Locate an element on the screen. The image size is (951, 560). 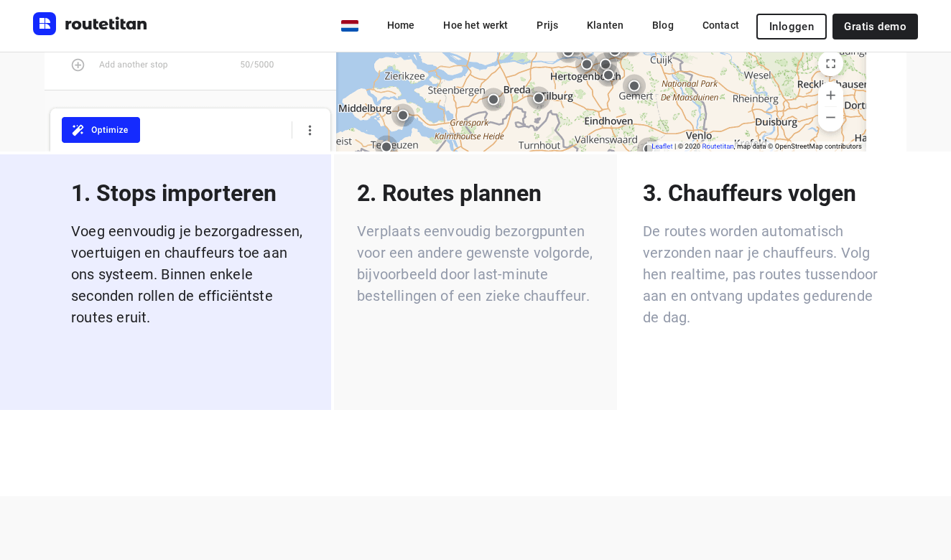
button: Inloggen is located at coordinates (792, 26).